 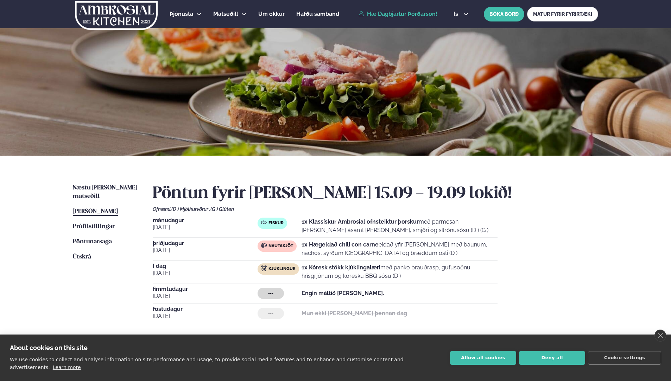 I want to click on strong: About cookies on this site, so click(x=49, y=347).